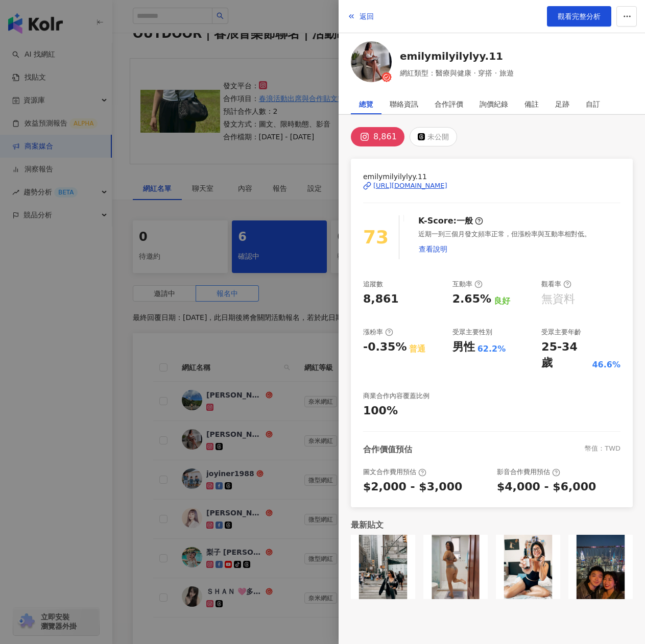  Describe the element at coordinates (371, 63) in the screenshot. I see `a: KOL Avatar` at that location.